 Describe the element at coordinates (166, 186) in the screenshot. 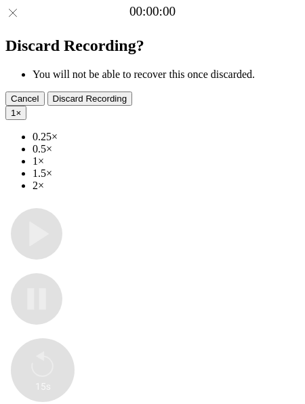

I see `li: 2×` at that location.